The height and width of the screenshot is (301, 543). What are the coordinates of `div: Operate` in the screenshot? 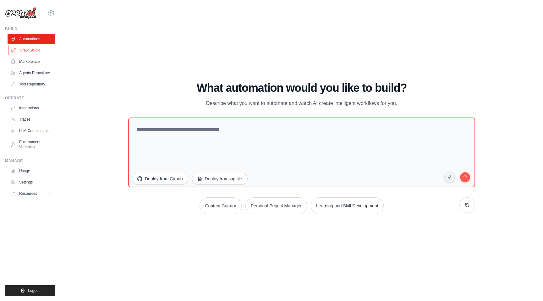 It's located at (30, 98).